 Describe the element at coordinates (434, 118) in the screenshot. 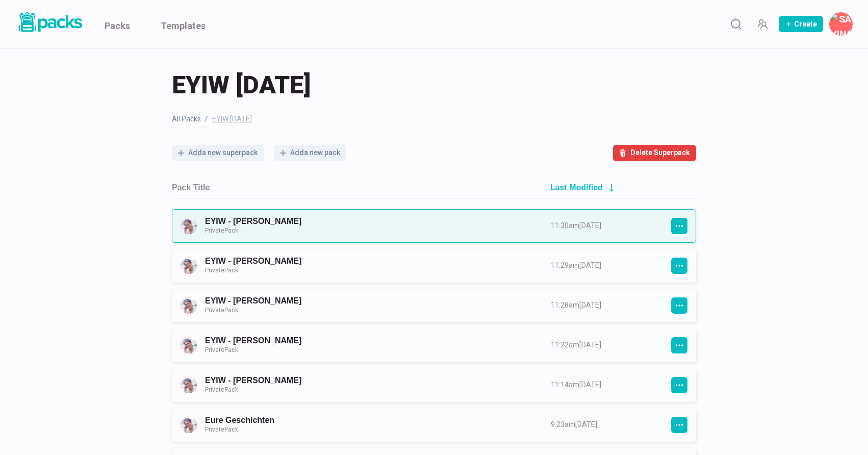

I see `nav: breadcrumb` at that location.